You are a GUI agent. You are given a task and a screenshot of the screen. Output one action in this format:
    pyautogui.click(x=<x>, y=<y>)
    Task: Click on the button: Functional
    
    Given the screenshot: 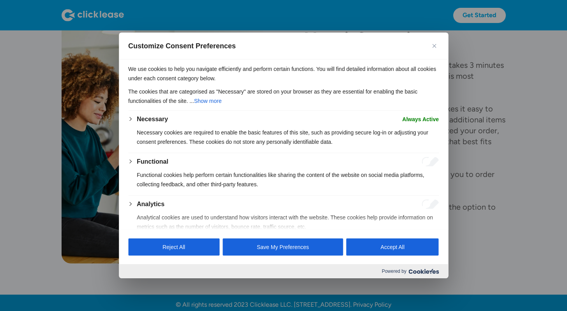 What is the action you would take?
    pyautogui.click(x=152, y=162)
    